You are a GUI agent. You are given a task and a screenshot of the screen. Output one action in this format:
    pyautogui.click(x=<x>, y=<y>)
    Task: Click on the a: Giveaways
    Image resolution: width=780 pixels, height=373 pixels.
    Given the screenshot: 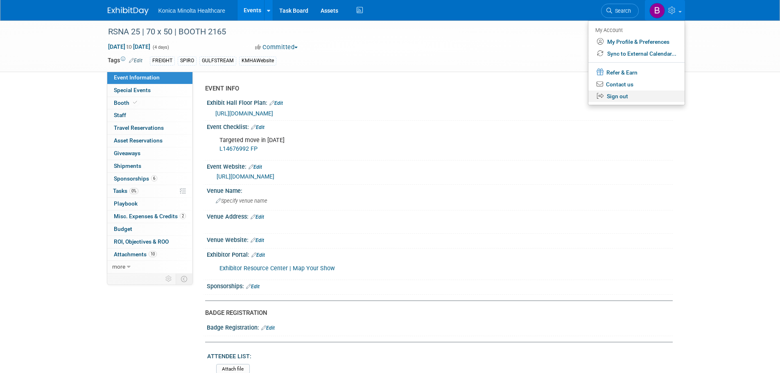 What is the action you would take?
    pyautogui.click(x=150, y=153)
    